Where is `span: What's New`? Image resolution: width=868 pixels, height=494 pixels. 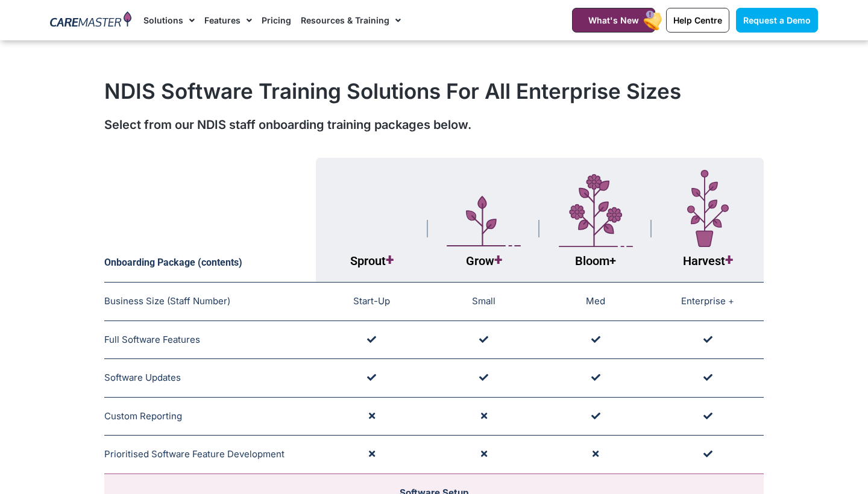 span: What's New is located at coordinates (614, 20).